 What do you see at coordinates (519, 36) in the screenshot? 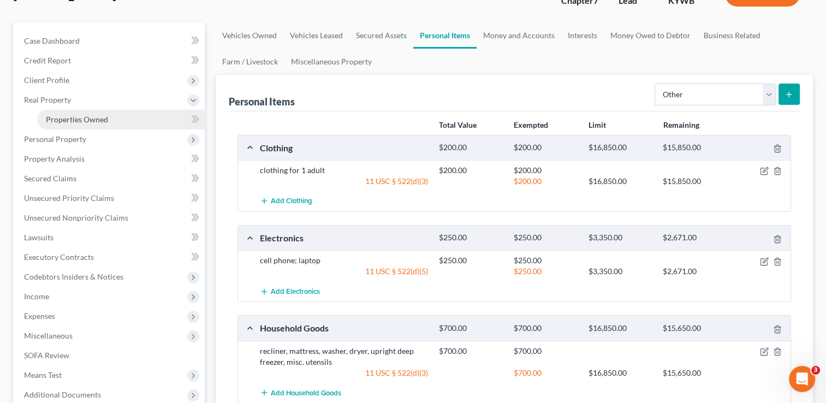
I see `a: Money and Accounts` at bounding box center [519, 36].